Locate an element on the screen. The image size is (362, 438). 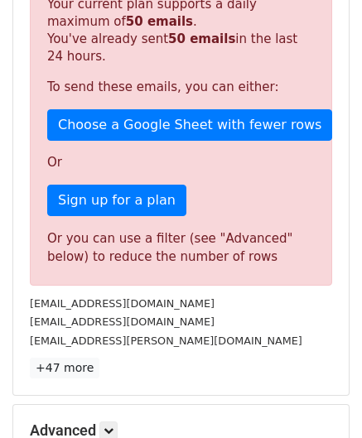
a: +47 more is located at coordinates (65, 367).